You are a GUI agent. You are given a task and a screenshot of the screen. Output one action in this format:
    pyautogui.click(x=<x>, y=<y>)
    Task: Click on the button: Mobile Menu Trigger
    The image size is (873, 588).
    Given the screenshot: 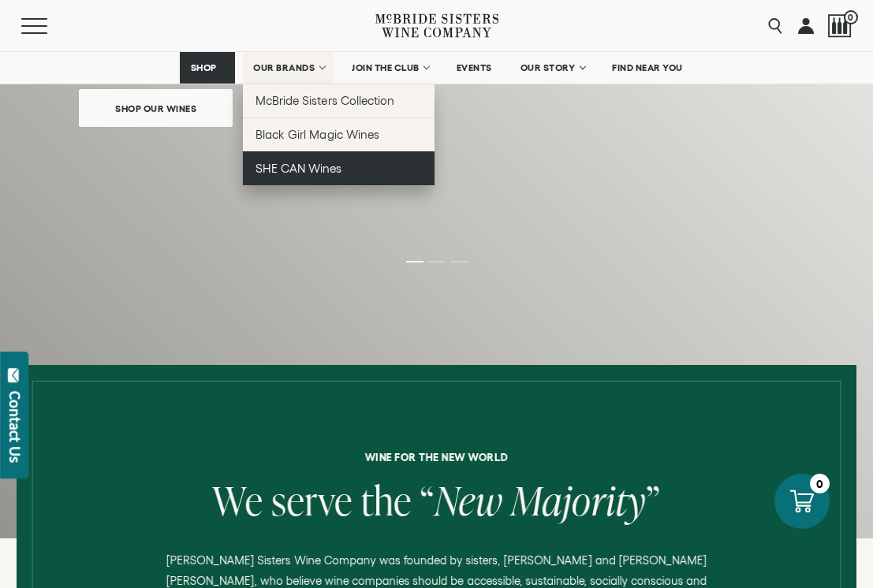 What is the action you would take?
    pyautogui.click(x=50, y=26)
    